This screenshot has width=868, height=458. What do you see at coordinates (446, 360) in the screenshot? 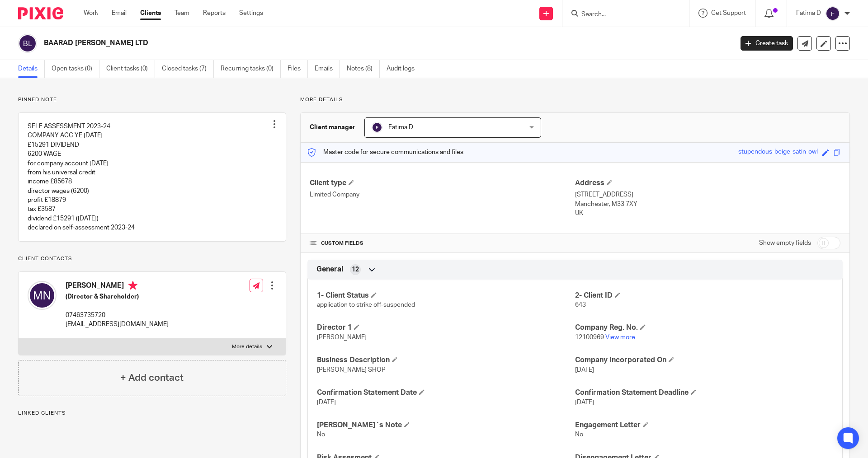
I see `h4: Business Description` at bounding box center [446, 360].